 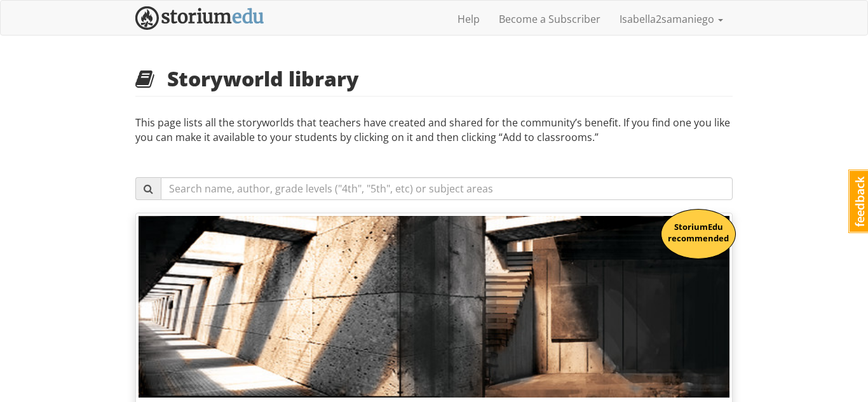 What do you see at coordinates (199, 18) in the screenshot?
I see `img: StoriumEDU` at bounding box center [199, 18].